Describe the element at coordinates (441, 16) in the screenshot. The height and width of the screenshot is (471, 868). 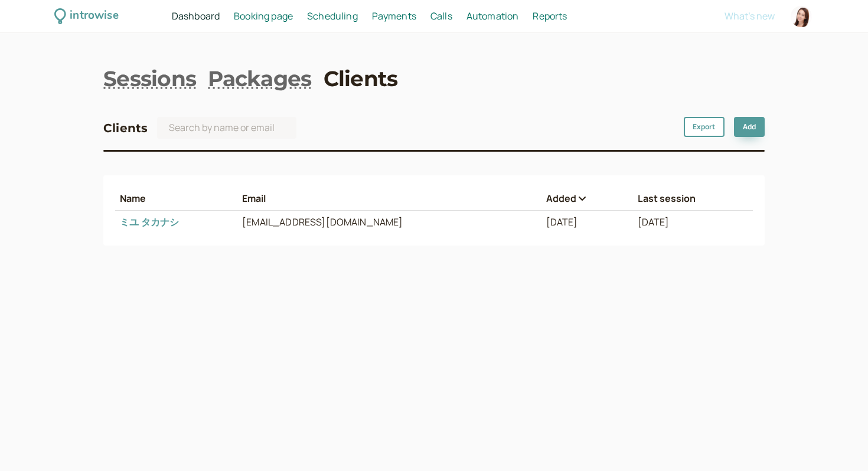
I see `span: Calls` at that location.